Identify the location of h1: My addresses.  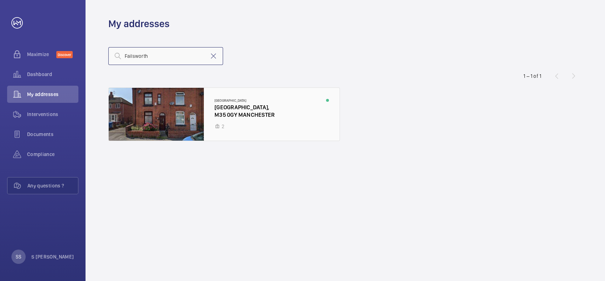
(139, 24).